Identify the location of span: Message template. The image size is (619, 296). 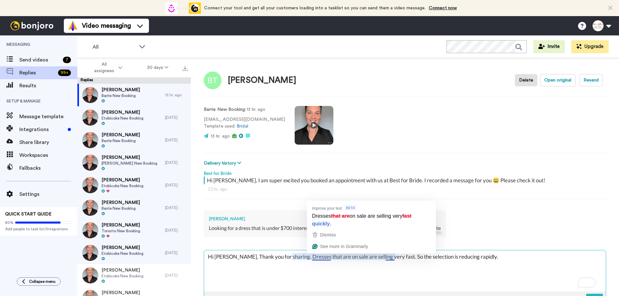
(48, 117).